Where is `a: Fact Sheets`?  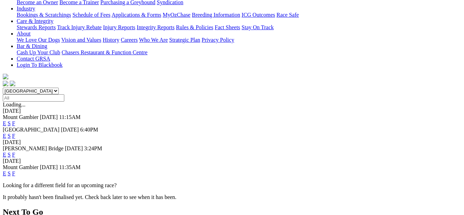
a: Fact Sheets is located at coordinates (227, 27).